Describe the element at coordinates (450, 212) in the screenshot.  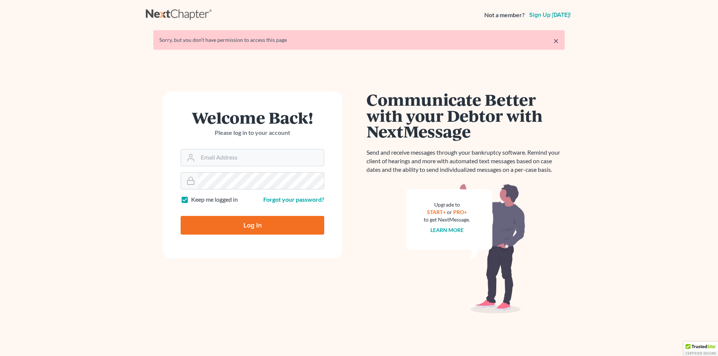
I see `span: or` at that location.